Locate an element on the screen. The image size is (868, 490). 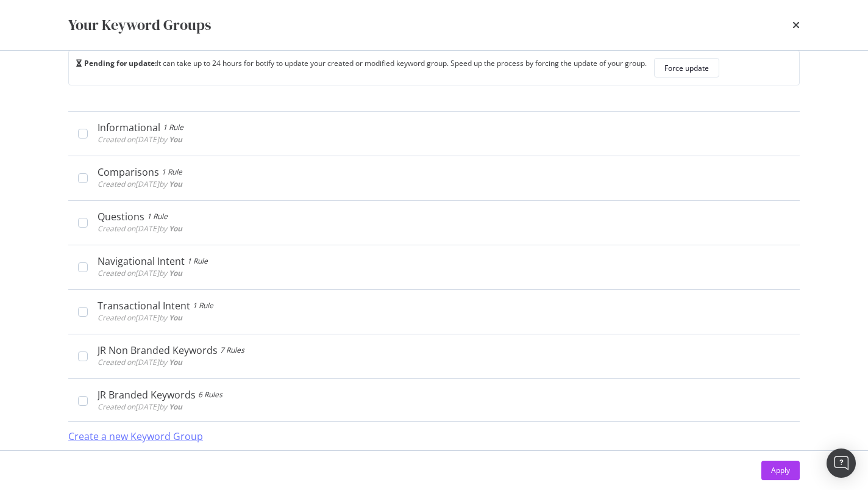
div: Comparisons is located at coordinates (128, 172).